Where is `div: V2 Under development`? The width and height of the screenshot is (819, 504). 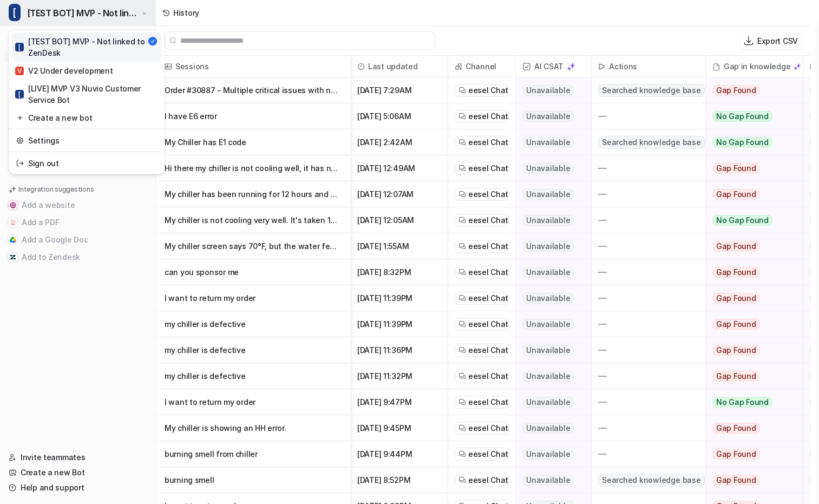 div: V2 Under development is located at coordinates (64, 70).